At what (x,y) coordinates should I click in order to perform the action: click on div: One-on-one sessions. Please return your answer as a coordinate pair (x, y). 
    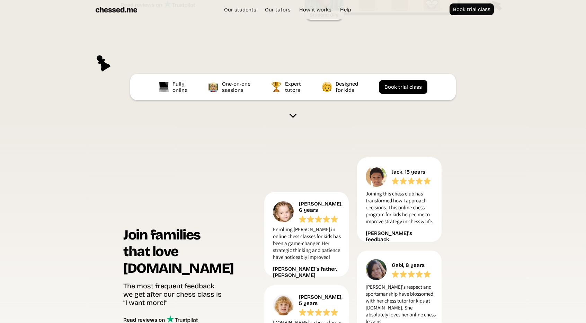
    Looking at the image, I should click on (237, 87).